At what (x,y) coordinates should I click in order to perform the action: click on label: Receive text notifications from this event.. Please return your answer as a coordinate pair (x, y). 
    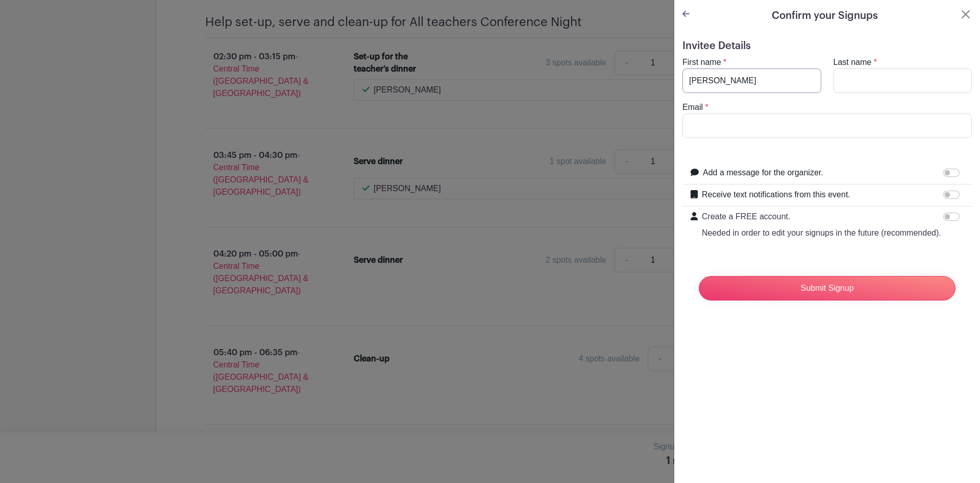
    Looking at the image, I should click on (776, 195).